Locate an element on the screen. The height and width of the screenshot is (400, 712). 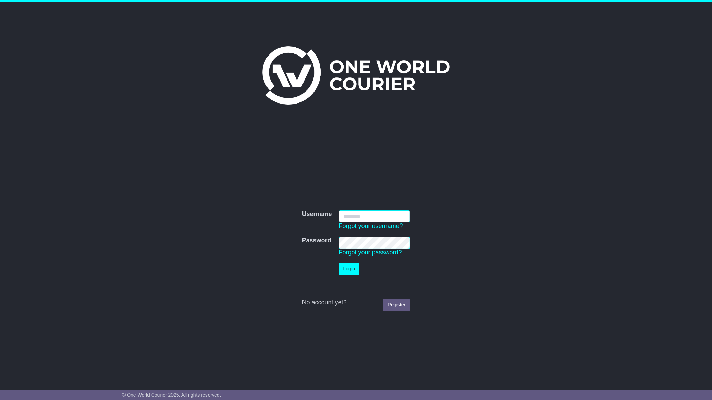
a: Forgot your password? is located at coordinates (370, 252).